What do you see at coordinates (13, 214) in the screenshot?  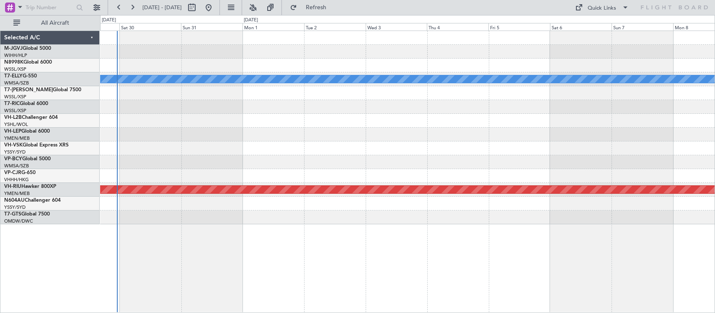 I see `span: T7-GTS` at bounding box center [13, 214].